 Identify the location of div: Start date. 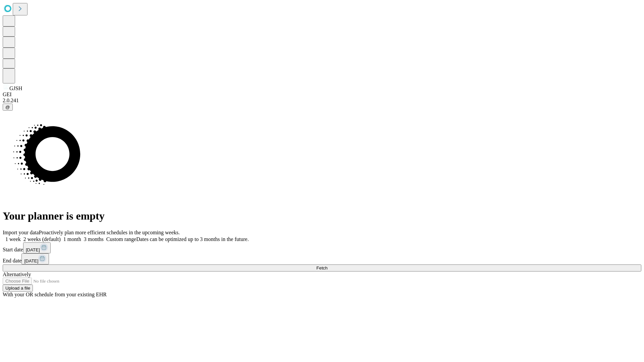
(322, 248).